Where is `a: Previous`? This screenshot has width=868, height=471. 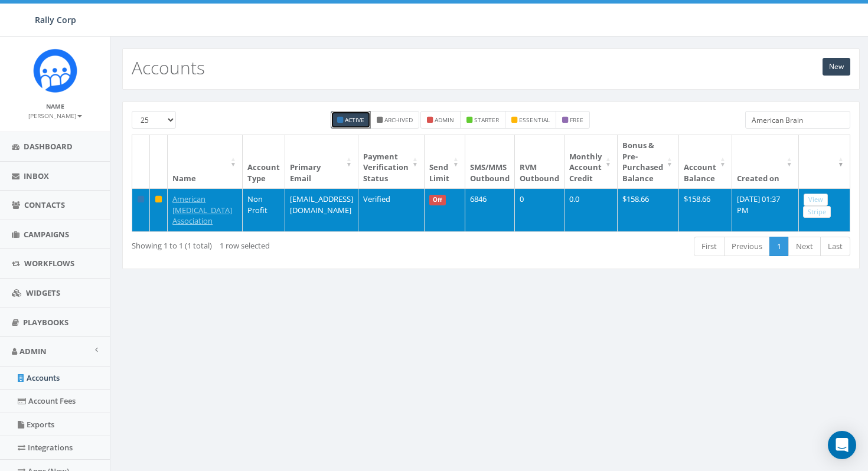
a: Previous is located at coordinates (747, 246).